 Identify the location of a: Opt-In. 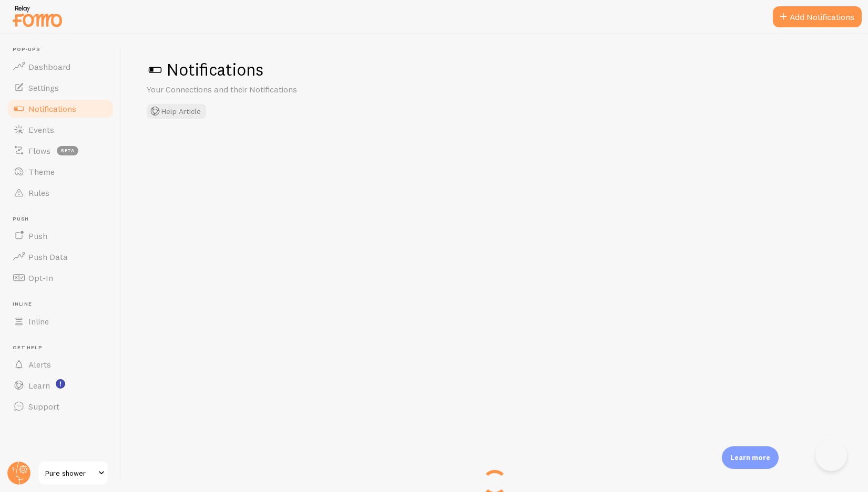
(61, 278).